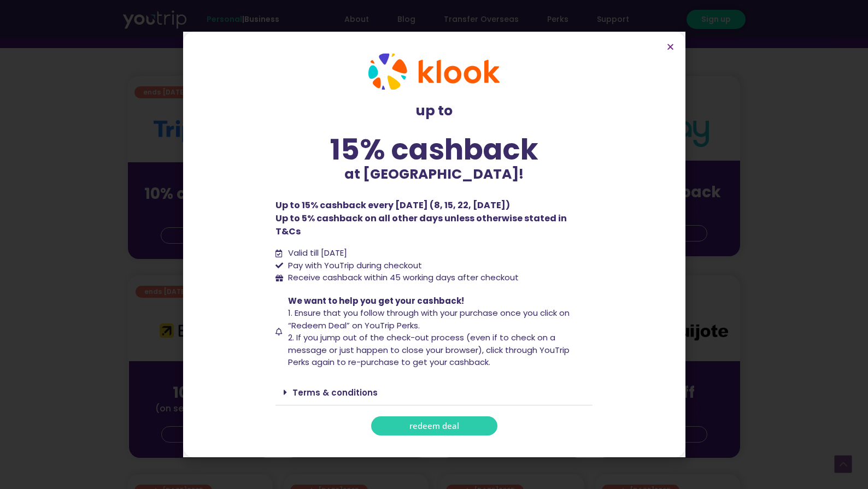 The image size is (868, 489). Describe the element at coordinates (401, 277) in the screenshot. I see `span: Receive cashback within 45 working days after checkout` at that location.